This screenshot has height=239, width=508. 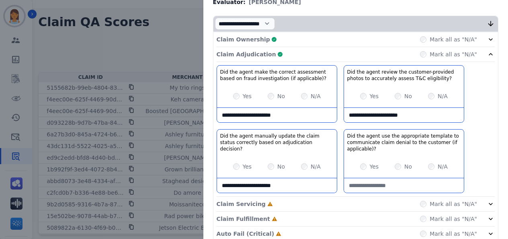 I want to click on h3: Did the agent use the appropriate template to communicate claim denial to the customer (if applic..., so click(x=404, y=142).